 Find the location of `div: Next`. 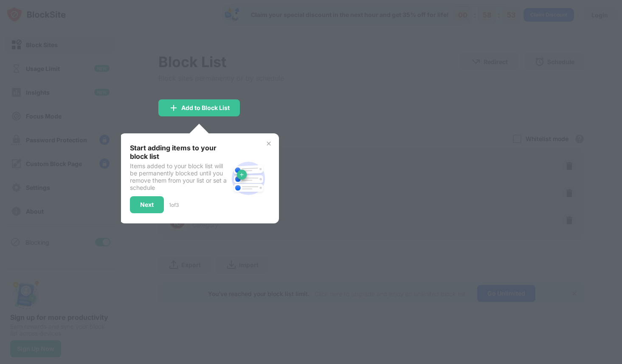

div: Next is located at coordinates (147, 205).